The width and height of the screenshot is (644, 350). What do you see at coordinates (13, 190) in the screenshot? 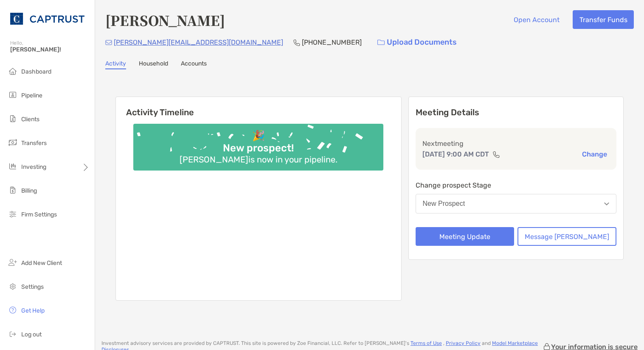
I see `img: billing icon` at bounding box center [13, 190].